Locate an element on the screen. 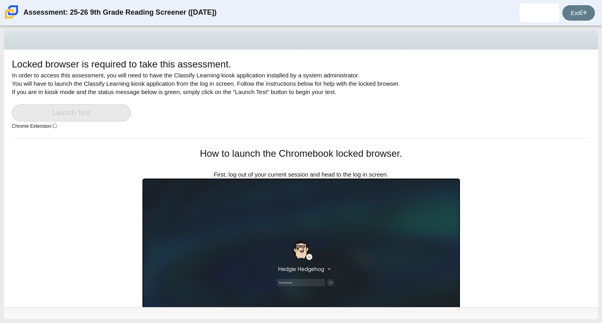 This screenshot has height=323, width=602. a: Launch Test is located at coordinates (71, 113).